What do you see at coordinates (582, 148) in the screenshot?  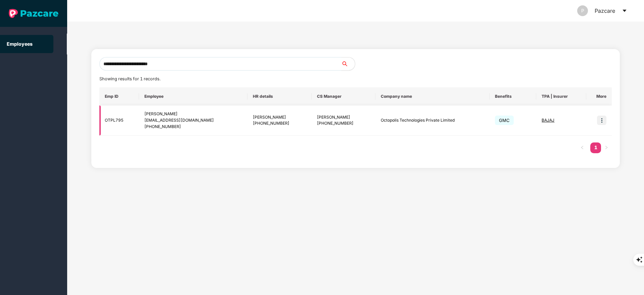 I see `button: left` at bounding box center [582, 148].